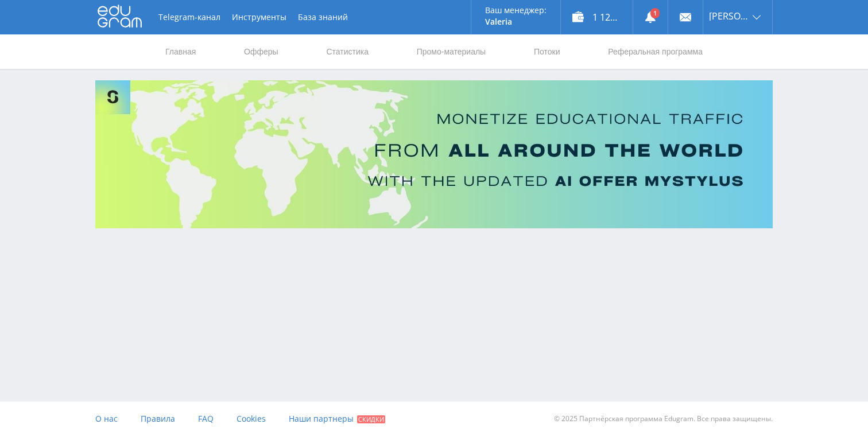  What do you see at coordinates (206, 418) in the screenshot?
I see `span: FAQ` at bounding box center [206, 418].